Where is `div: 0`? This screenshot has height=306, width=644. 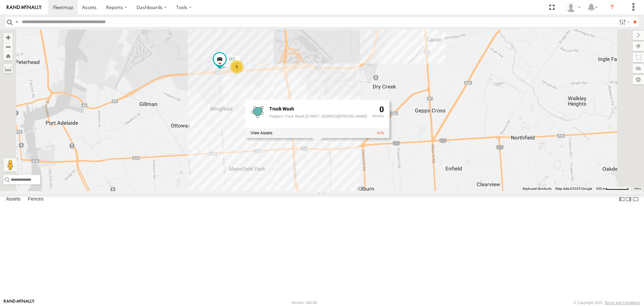
div: 0 is located at coordinates (378, 116).